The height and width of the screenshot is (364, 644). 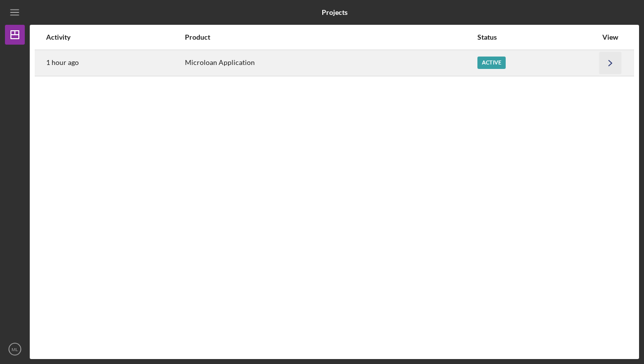 What do you see at coordinates (15, 349) in the screenshot?
I see `button: ML` at bounding box center [15, 349].